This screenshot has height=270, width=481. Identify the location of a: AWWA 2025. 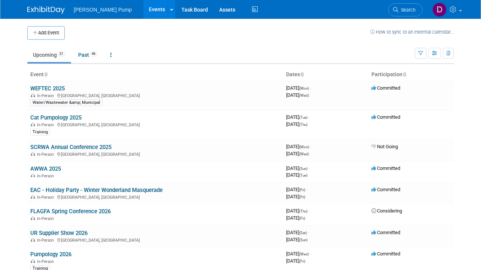
(46, 169).